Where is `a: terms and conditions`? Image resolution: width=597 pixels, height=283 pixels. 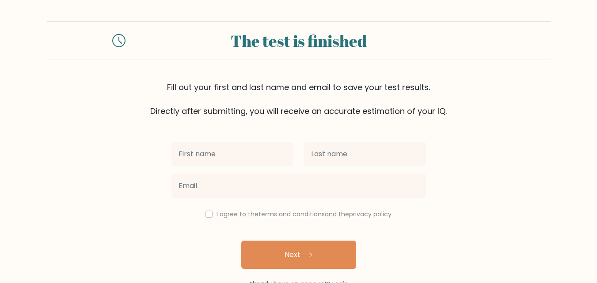
a: terms and conditions is located at coordinates (292, 214).